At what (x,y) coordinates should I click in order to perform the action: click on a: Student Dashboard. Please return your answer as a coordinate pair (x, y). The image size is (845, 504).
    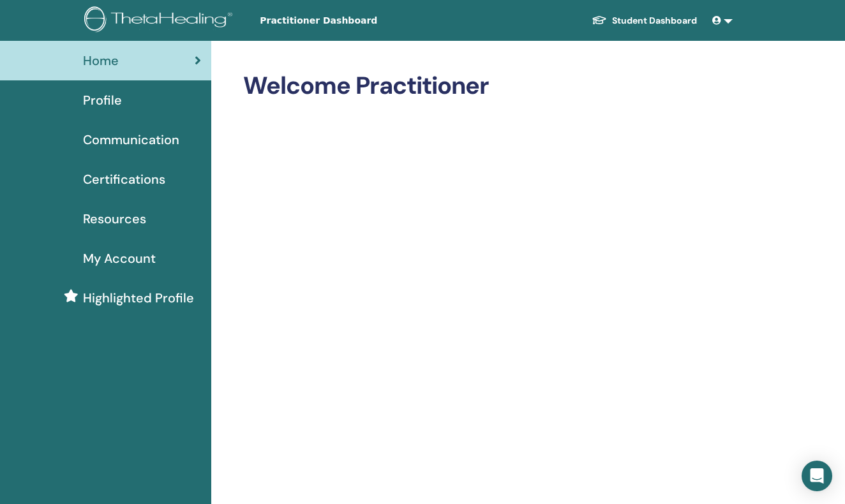
    Looking at the image, I should click on (644, 20).